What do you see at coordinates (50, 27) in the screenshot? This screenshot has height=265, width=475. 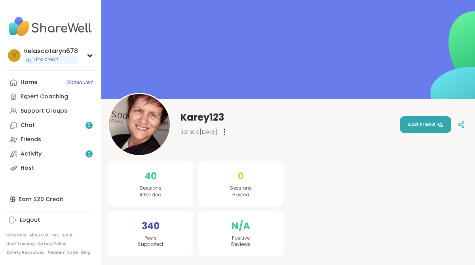 I see `img: ShareWell Nav Logo` at bounding box center [50, 27].